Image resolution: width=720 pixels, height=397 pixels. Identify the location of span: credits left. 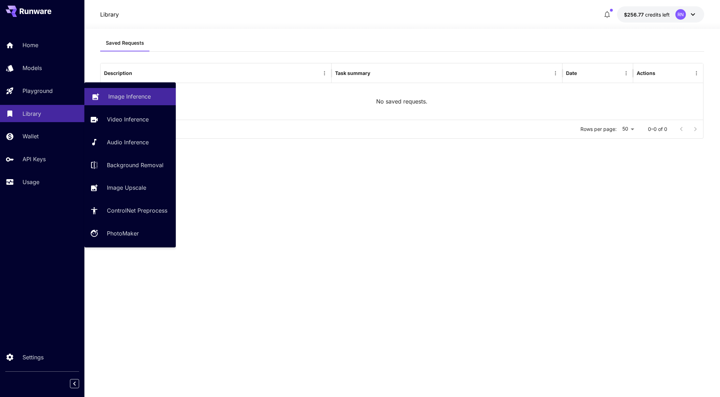
(658, 14).